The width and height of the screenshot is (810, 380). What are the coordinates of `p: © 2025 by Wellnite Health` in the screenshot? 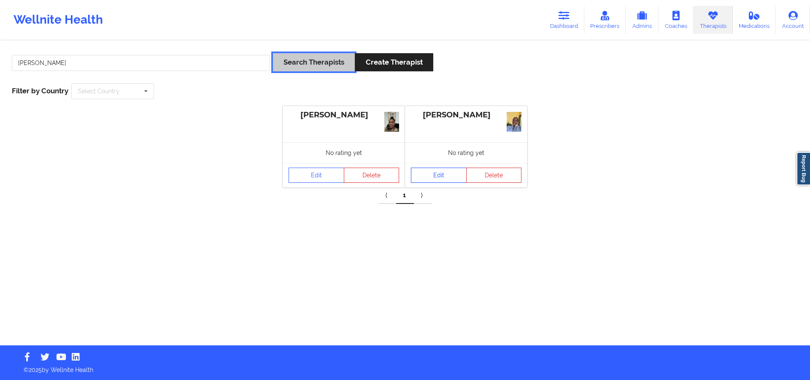 It's located at (405, 367).